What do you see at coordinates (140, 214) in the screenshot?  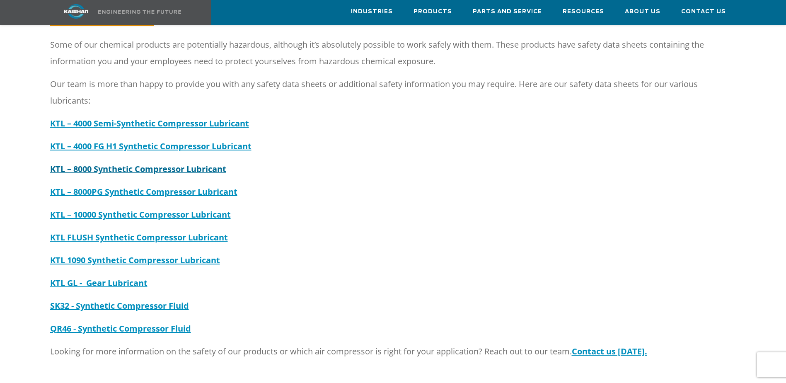 I see `a: KTL – 10000 Synthetic Compressor Lubricant` at bounding box center [140, 214].